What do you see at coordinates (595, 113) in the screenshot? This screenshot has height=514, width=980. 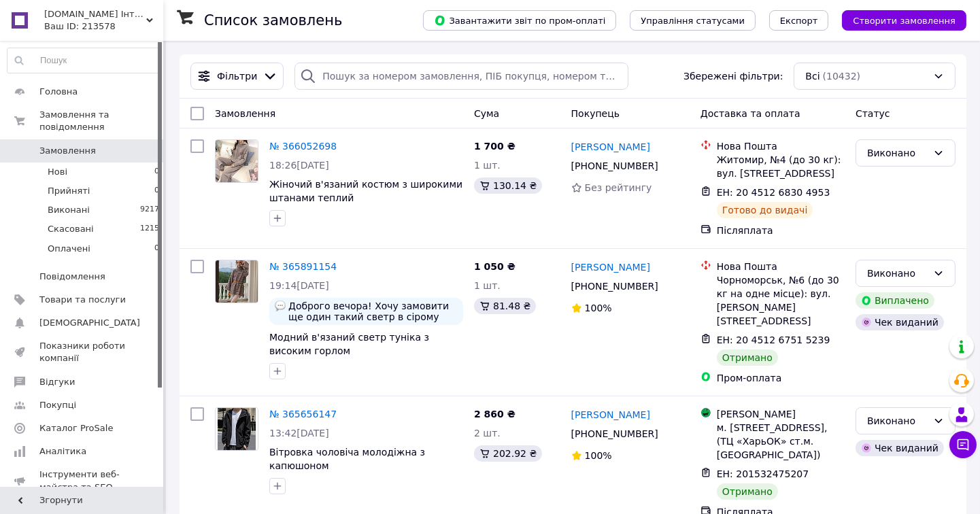 I see `span: Покупець` at bounding box center [595, 113].